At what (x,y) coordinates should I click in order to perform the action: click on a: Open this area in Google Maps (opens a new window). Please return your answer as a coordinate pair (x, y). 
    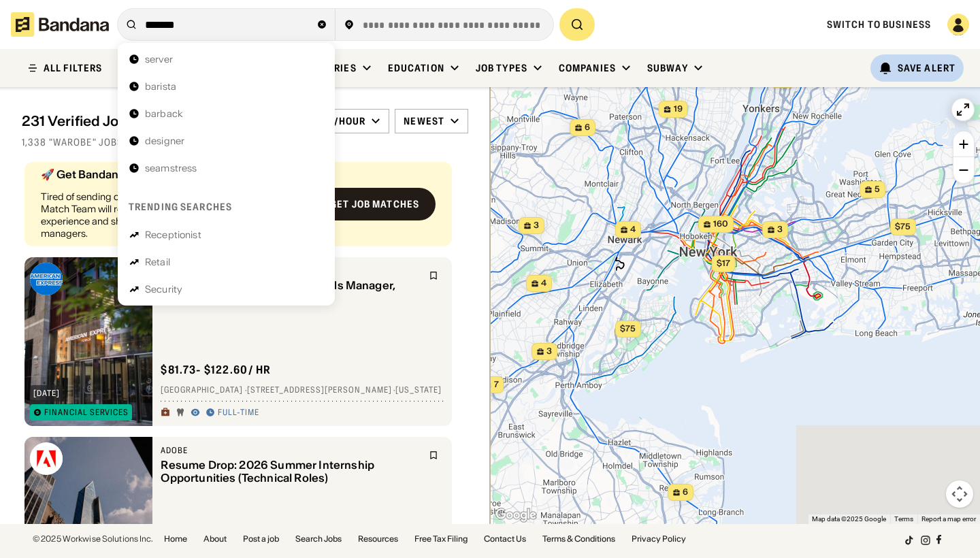
    Looking at the image, I should click on (516, 515).